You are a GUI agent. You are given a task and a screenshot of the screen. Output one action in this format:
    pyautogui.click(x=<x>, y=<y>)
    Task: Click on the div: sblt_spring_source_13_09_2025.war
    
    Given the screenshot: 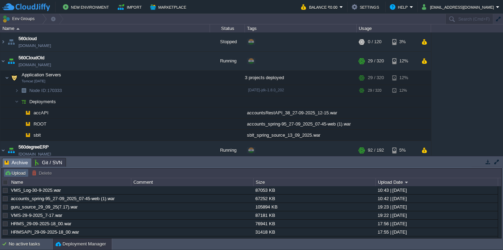 What is the action you would take?
    pyautogui.click(x=301, y=135)
    